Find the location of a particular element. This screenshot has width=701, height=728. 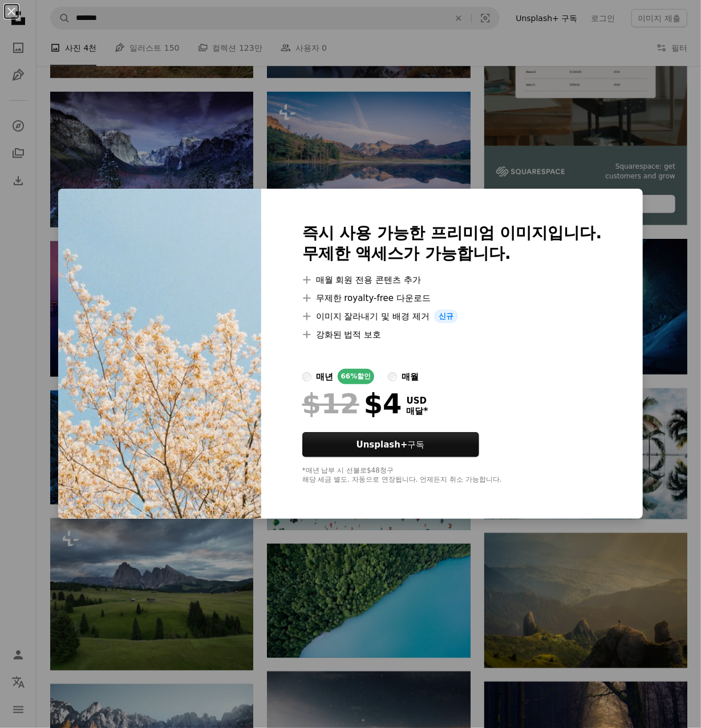

span: USD is located at coordinates (417, 400).